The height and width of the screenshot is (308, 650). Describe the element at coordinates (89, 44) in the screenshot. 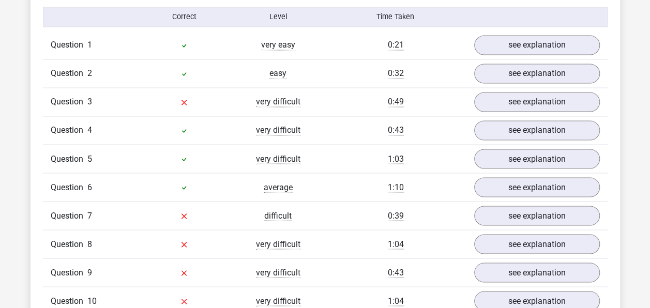

I see `span: 1` at that location.